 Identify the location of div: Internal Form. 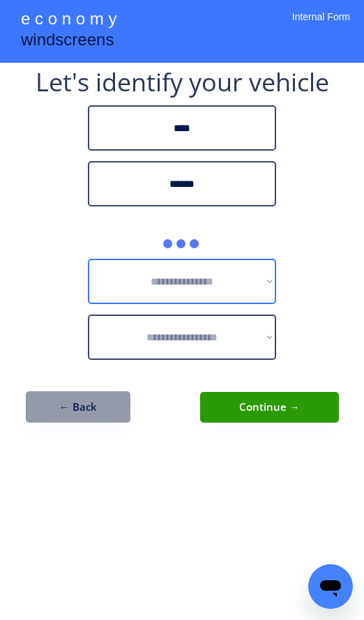
(321, 26).